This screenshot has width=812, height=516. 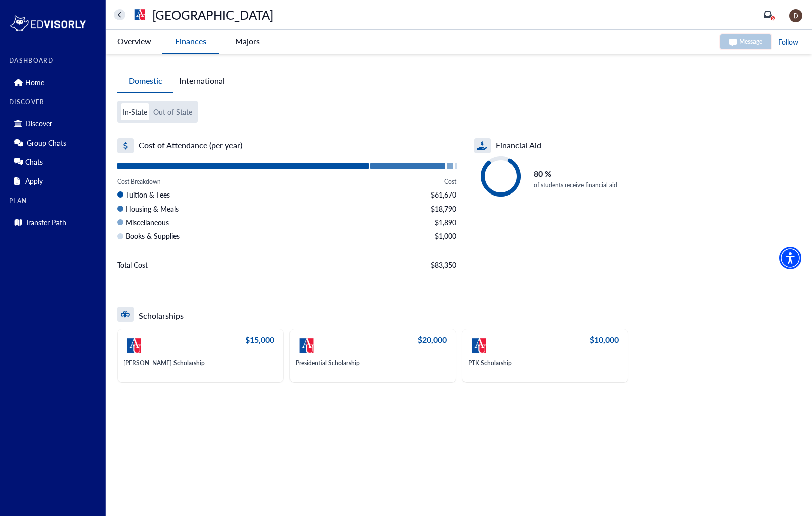 What do you see at coordinates (191, 42) in the screenshot?
I see `button: Finances` at bounding box center [191, 42].